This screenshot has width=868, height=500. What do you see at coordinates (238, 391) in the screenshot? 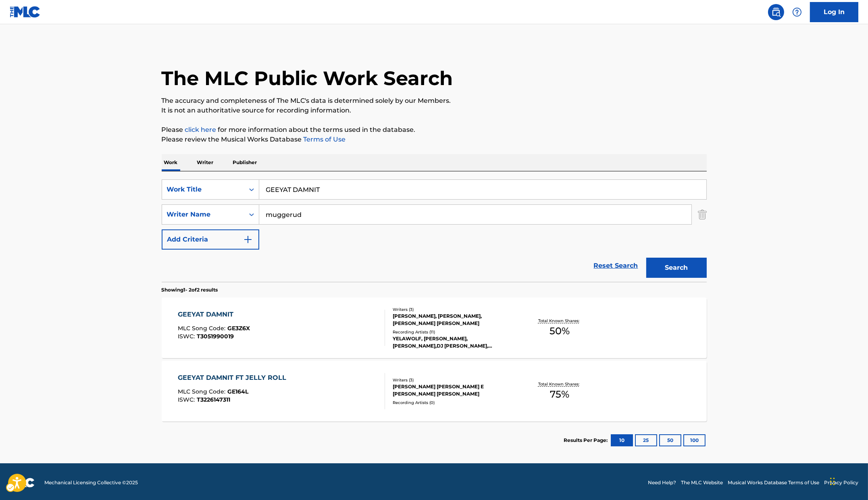
I see `span: GE164L` at bounding box center [238, 391].